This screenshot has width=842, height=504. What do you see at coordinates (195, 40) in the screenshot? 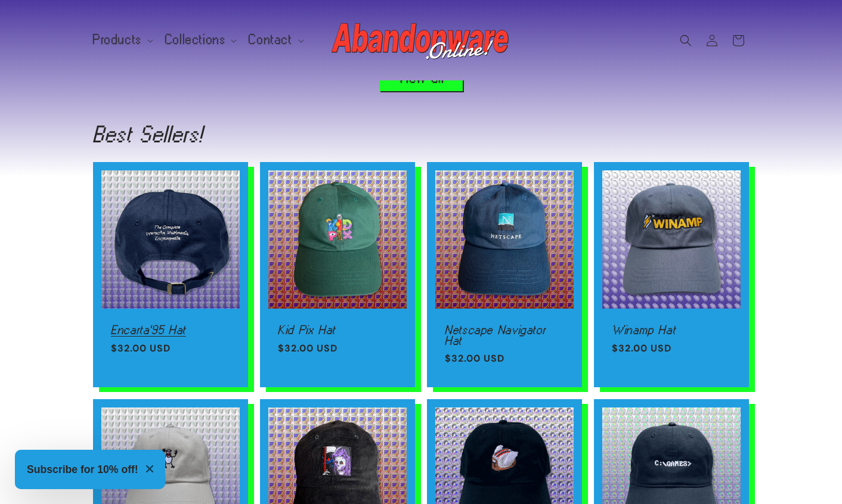
I see `span: Collections` at bounding box center [195, 40].